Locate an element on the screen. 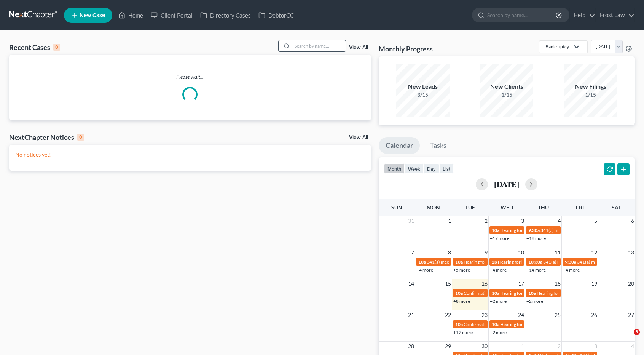 This screenshot has height=355, width=644. a: Home is located at coordinates (130, 15).